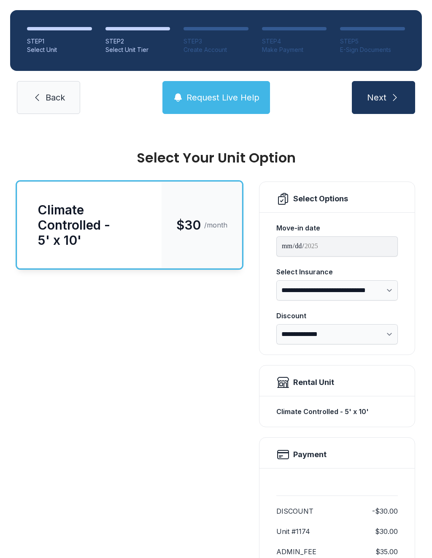  I want to click on dd: $35.00, so click(387, 552).